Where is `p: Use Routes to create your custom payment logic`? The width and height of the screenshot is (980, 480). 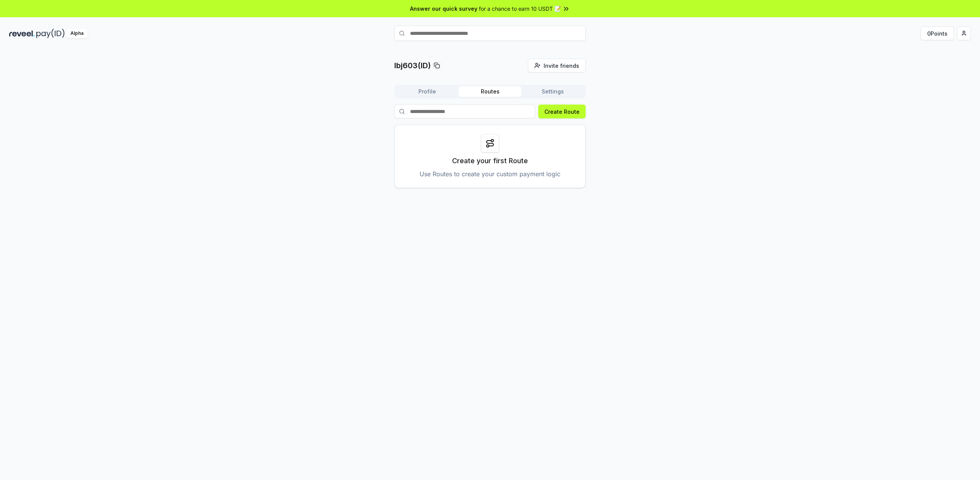
p: Use Routes to create your custom payment logic is located at coordinates (490, 174).